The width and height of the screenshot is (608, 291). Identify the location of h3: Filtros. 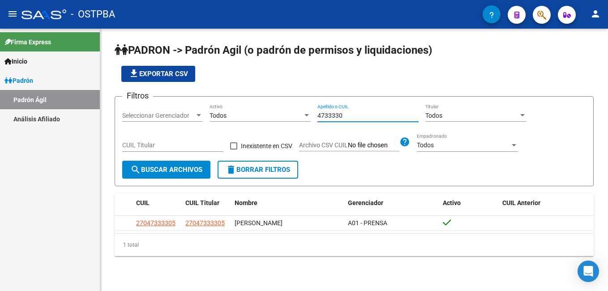
(138, 96).